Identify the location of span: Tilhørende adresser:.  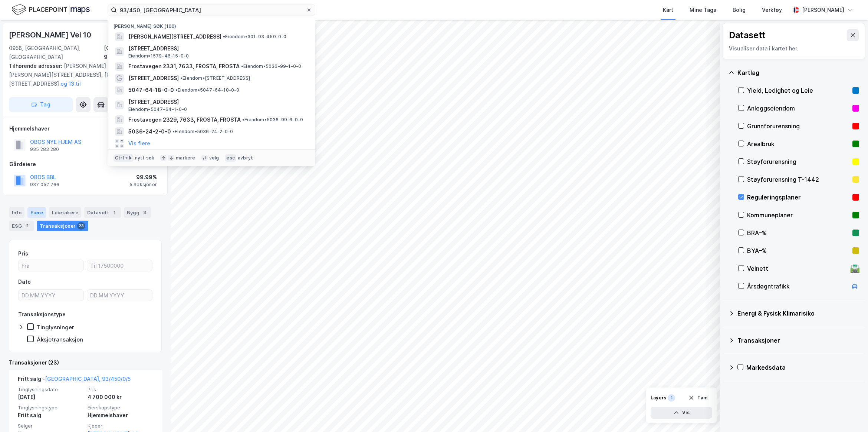
(36, 66).